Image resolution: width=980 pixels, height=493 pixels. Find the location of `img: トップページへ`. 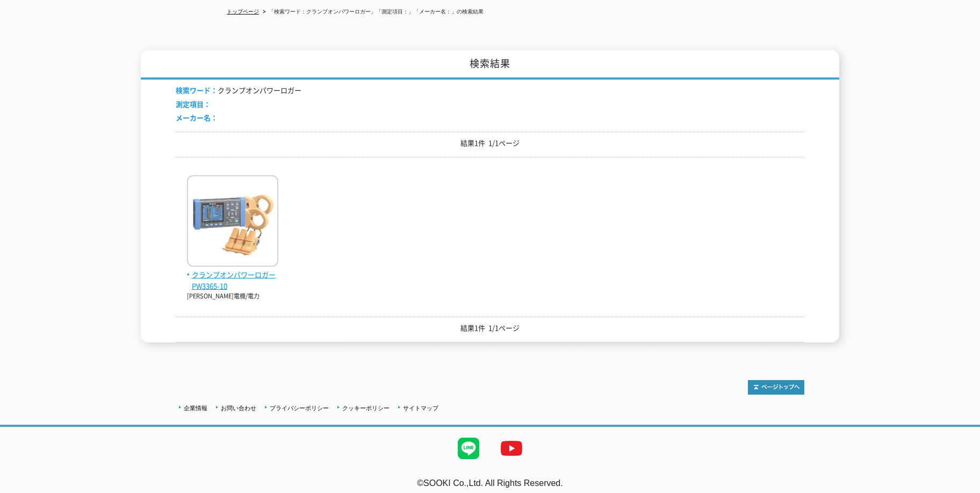

img: トップページへ is located at coordinates (776, 387).